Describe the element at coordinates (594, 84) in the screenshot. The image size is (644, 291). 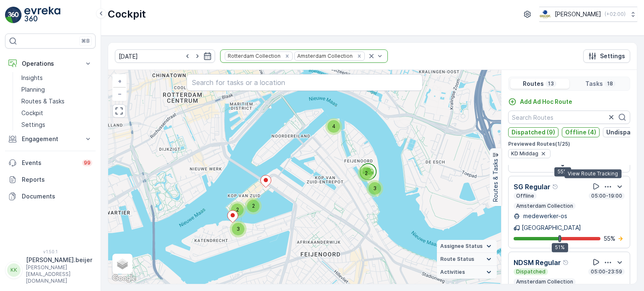
I see `p: Tasks` at that location.